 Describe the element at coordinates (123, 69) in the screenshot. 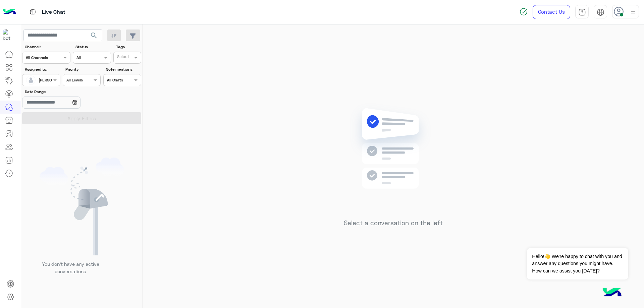

I see `label: Note mentions` at that location.